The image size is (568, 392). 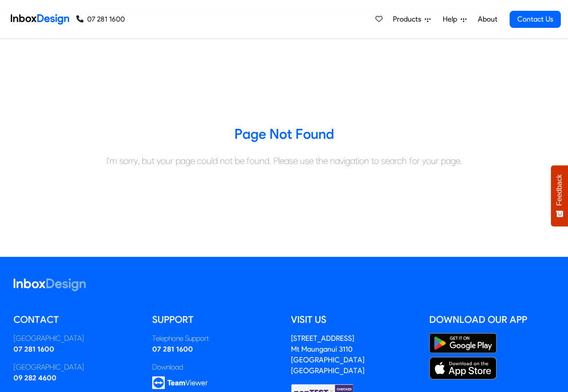 I want to click on div: Telephone Support, so click(x=214, y=339).